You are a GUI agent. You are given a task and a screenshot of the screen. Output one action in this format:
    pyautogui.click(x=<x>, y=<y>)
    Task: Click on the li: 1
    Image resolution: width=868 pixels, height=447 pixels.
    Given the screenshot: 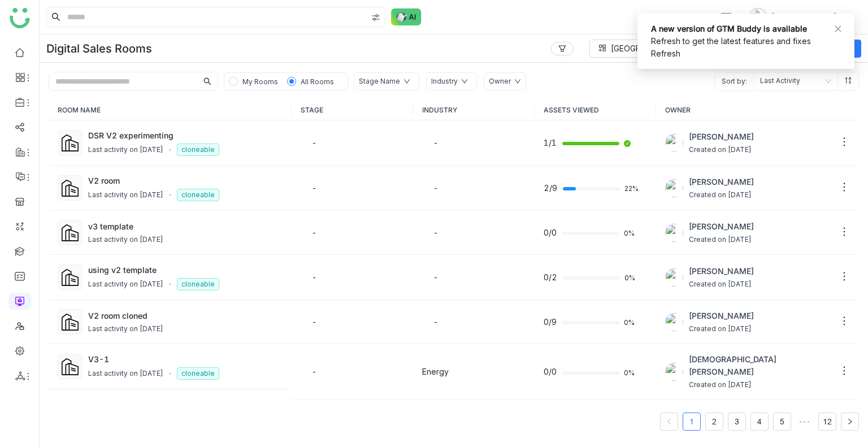 What is the action you would take?
    pyautogui.click(x=692, y=421)
    